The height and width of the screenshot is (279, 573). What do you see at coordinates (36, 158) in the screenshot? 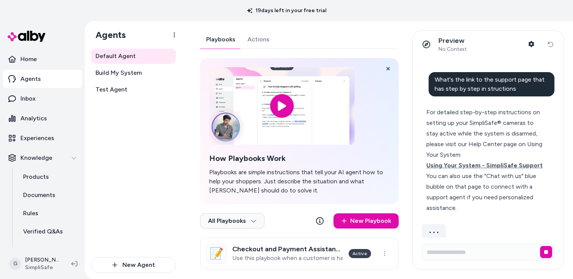
I see `p: Knowledge` at bounding box center [36, 158].